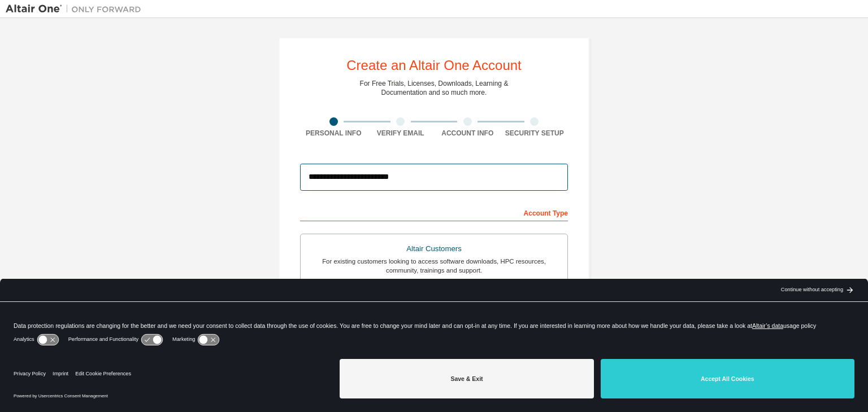 The height and width of the screenshot is (412, 868). Describe the element at coordinates (434, 66) in the screenshot. I see `div: Create an Altair One Account` at that location.